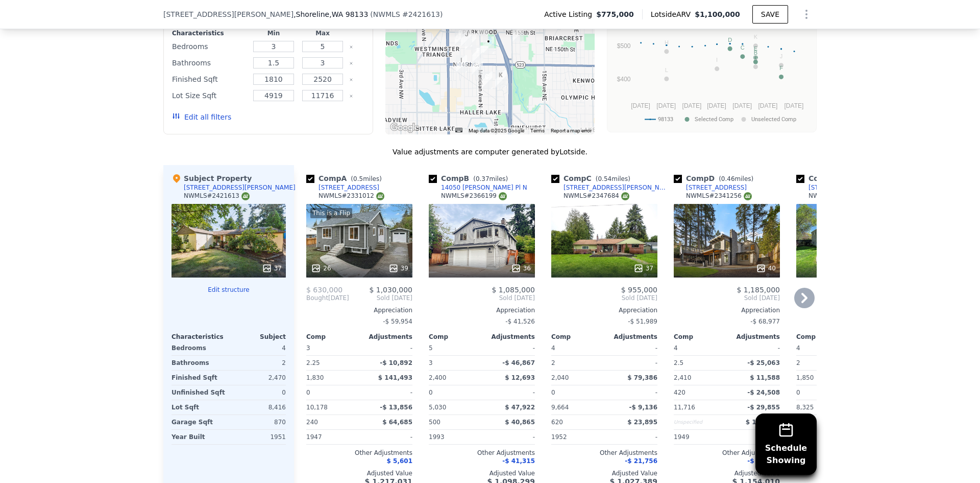  I want to click on div: Subject Property, so click(211, 178).